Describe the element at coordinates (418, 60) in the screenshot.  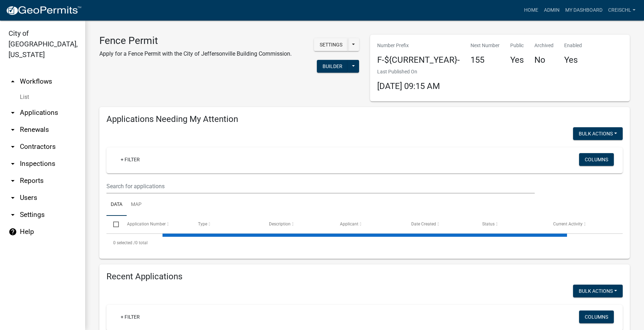
I see `h4: F-${CURRENT_YEAR}-` at that location.